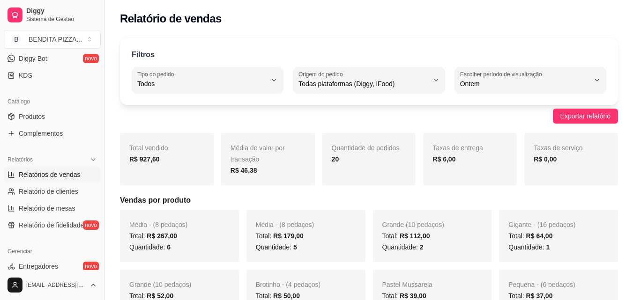 The width and height of the screenshot is (633, 300). Describe the element at coordinates (541, 285) in the screenshot. I see `span: Pequena - (6 pedaços)` at that location.